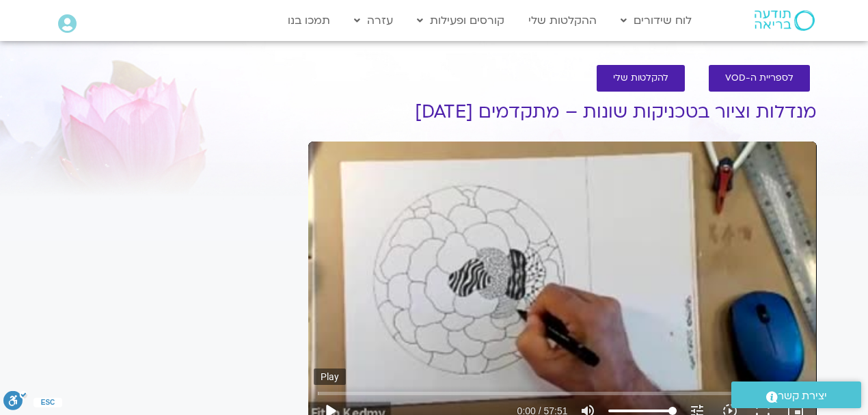 The width and height of the screenshot is (868, 415). What do you see at coordinates (563, 21) in the screenshot?
I see `a: ההקלטות שלי` at bounding box center [563, 21].